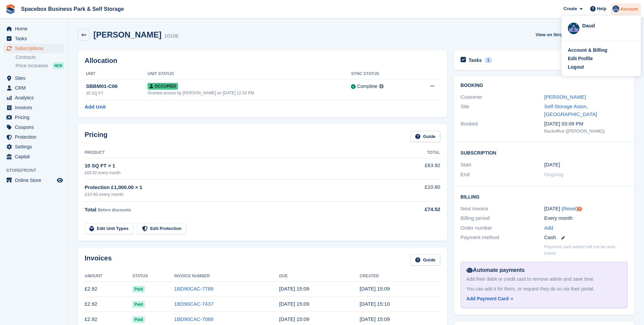 This screenshot has height=325, width=644. What do you see at coordinates (117, 93) in the screenshot?
I see `div: 35 SQ FT` at bounding box center [117, 93].